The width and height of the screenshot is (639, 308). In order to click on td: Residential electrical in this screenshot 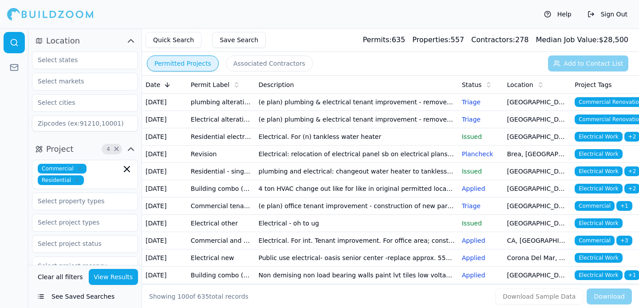, I will do `click(221, 137)`.